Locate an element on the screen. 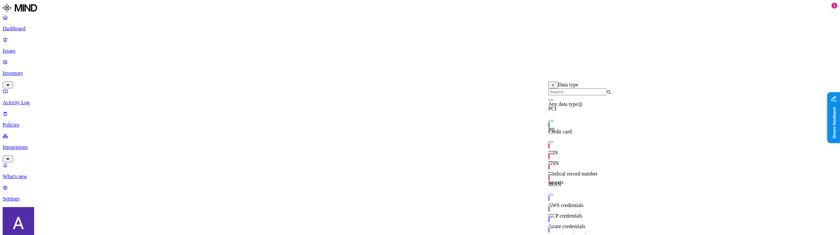 The image size is (840, 235). span: Any data type is located at coordinates (563, 104).